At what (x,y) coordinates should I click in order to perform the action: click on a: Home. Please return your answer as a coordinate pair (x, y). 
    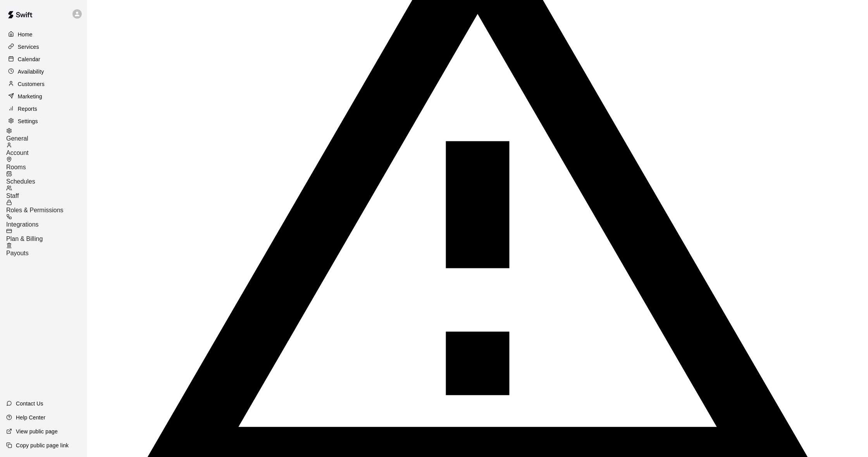
    Looking at the image, I should click on (43, 34).